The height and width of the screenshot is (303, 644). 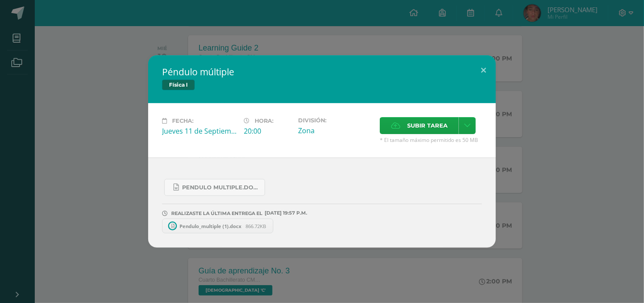 What do you see at coordinates (483, 70) in the screenshot?
I see `button: Close (Esc)` at bounding box center [483, 70].